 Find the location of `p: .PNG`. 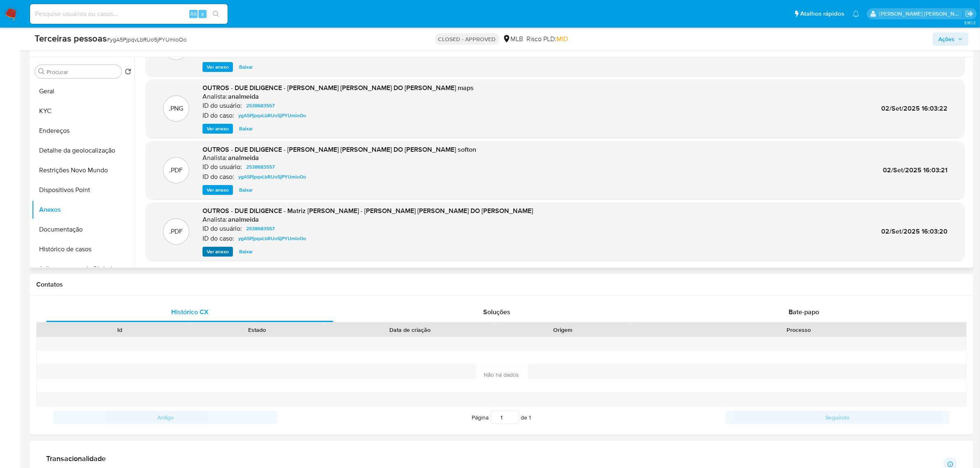

p: .PNG is located at coordinates (176, 109).